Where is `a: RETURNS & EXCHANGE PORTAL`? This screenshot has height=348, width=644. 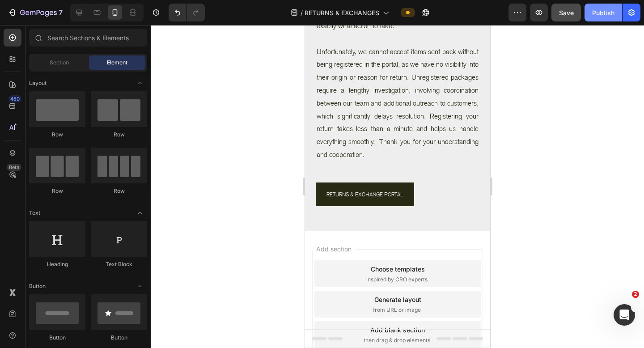 a: RETURNS & EXCHANGE PORTAL is located at coordinates (60, 169).